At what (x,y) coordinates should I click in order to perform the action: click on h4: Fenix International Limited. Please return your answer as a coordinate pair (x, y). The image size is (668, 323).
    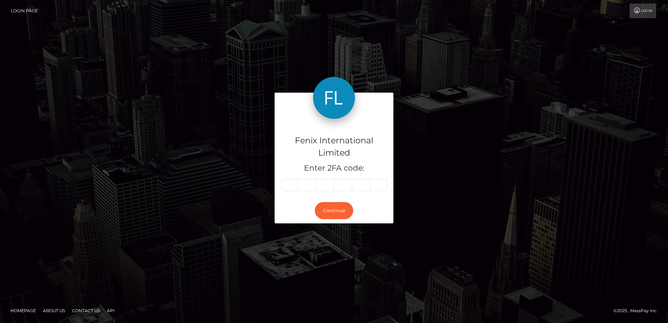
    Looking at the image, I should click on (334, 147).